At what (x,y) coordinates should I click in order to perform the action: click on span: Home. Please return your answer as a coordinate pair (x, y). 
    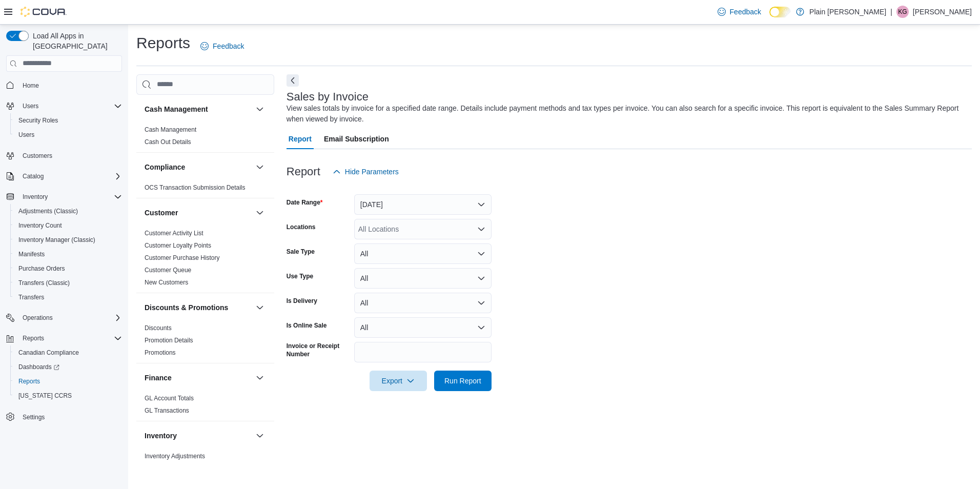
    Looking at the image, I should click on (31, 85).